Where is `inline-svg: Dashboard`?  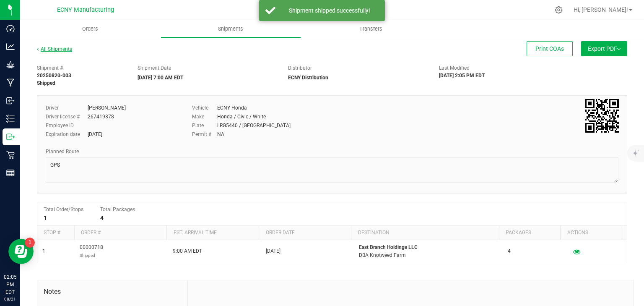
inline-svg: Dashboard is located at coordinates (10, 28).